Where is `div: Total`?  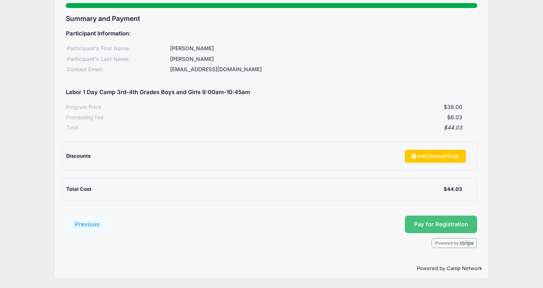 div: Total is located at coordinates (72, 128).